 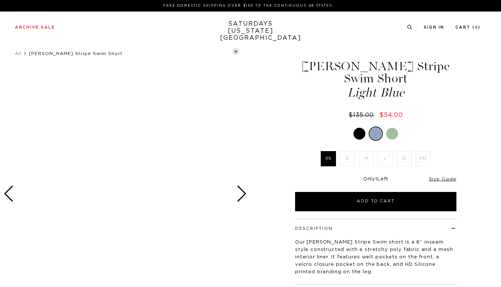 What do you see at coordinates (313, 228) in the screenshot?
I see `button: Description` at bounding box center [313, 228].